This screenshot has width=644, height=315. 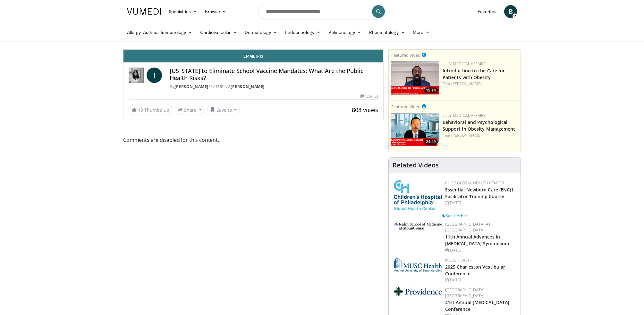 What do you see at coordinates (416, 165) in the screenshot?
I see `h4: Related Videos` at bounding box center [416, 165].